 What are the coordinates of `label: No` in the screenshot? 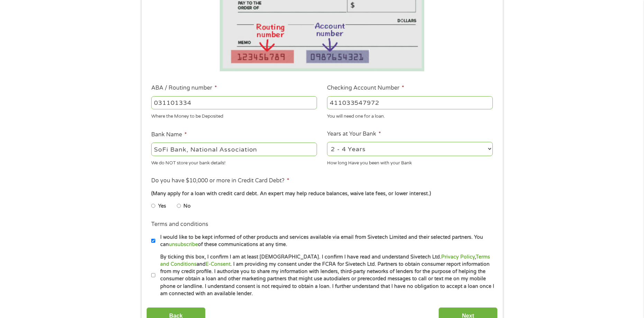 It's located at (187, 206).